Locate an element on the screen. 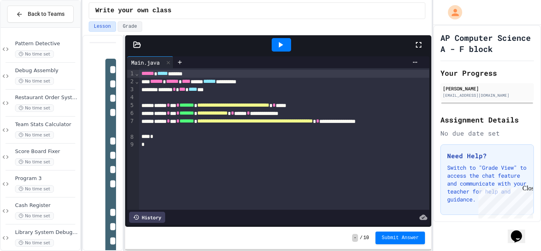  h1: AP Computer Science A - F block is located at coordinates (487, 43).